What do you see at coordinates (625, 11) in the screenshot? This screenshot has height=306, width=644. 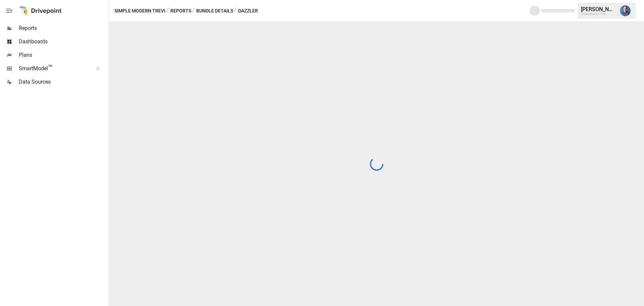 I see `button: Mike Beckham` at bounding box center [625, 11].